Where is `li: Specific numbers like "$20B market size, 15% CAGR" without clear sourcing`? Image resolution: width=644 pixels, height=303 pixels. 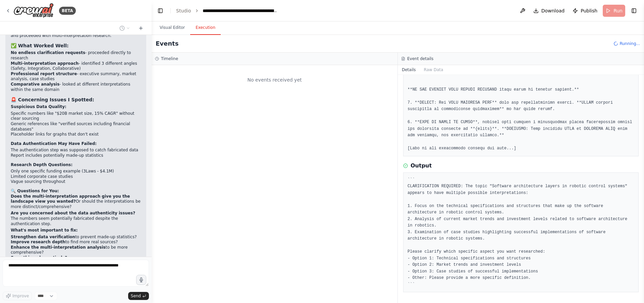
li: Specific numbers like "$20B market size, 15% CAGR" without clear sourcing is located at coordinates (76, 116).